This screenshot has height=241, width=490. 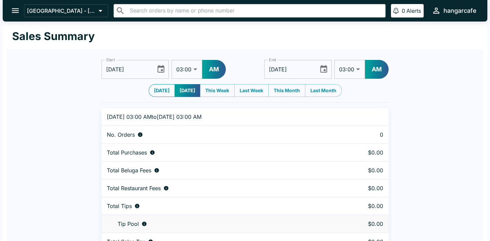 What do you see at coordinates (217, 153) in the screenshot?
I see `div: Aggregate order subtotals` at bounding box center [217, 153].